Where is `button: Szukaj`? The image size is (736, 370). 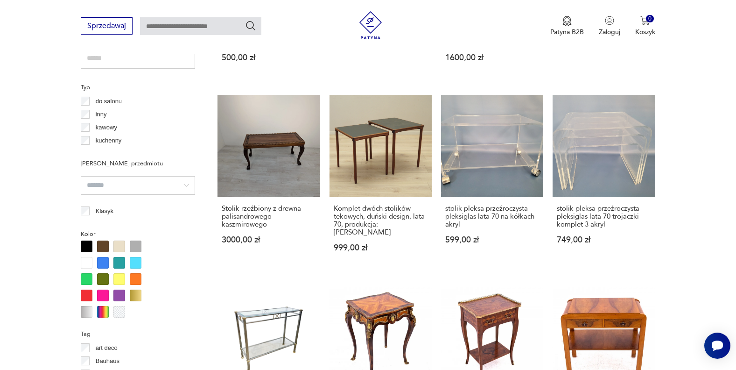
button: Szukaj is located at coordinates (251, 26).